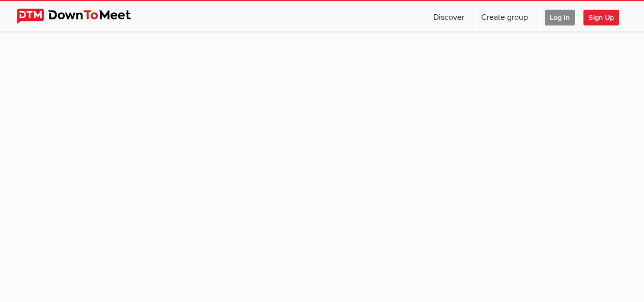 The height and width of the screenshot is (302, 644). Describe the element at coordinates (605, 16) in the screenshot. I see `a: Sign Up` at that location.